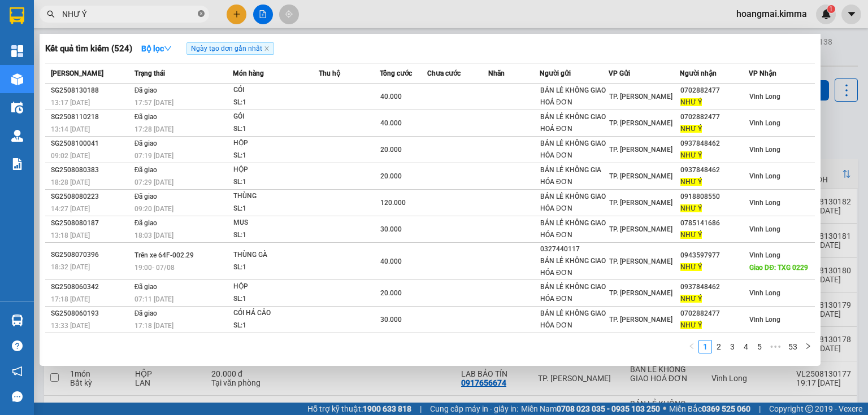 This screenshot has width=868, height=415. I want to click on span: Trên xe 64F-002.29, so click(164, 255).